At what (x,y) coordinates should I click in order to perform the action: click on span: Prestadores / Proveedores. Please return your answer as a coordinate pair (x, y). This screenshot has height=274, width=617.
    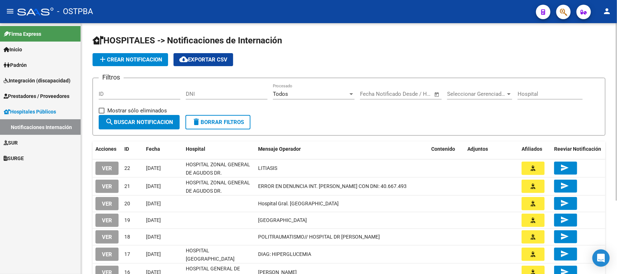
    Looking at the image, I should click on (36, 96).